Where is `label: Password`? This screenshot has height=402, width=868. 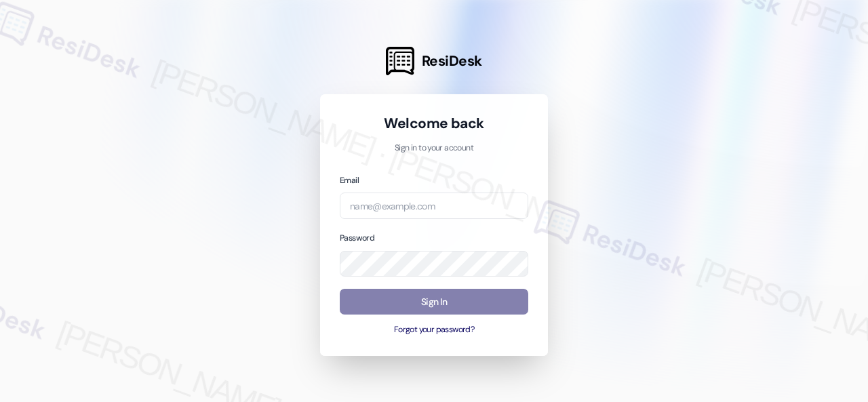 label: Password is located at coordinates (357, 238).